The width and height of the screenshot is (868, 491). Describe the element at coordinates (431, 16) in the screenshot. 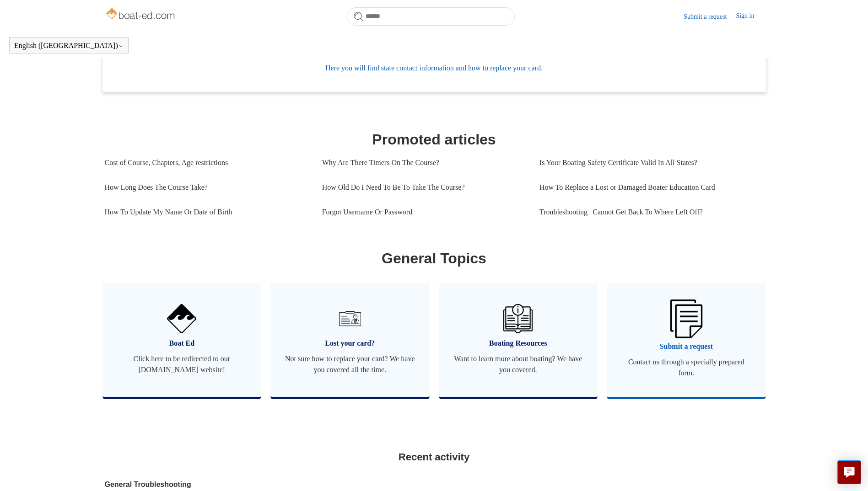

I see `input: Search` at that location.